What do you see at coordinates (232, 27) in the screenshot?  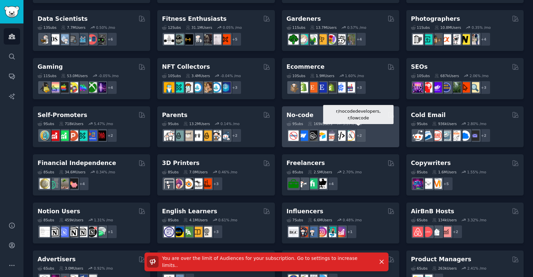 I see `div: 0.05 % /mo` at bounding box center [232, 27].